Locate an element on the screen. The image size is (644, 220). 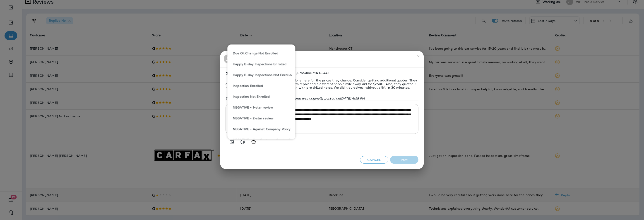
button: Add in a premade template is located at coordinates (232, 142).